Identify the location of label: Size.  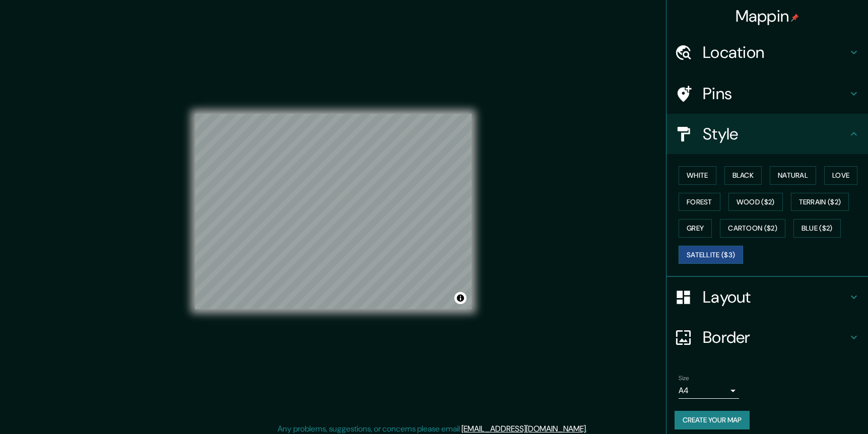
(684, 378).